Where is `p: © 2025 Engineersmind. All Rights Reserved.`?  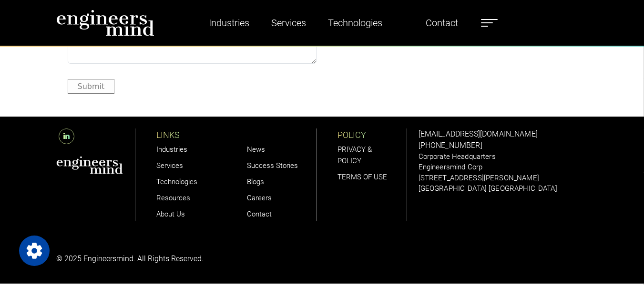
p: © 2025 Engineersmind. All Rights Reserved. is located at coordinates (186, 259).